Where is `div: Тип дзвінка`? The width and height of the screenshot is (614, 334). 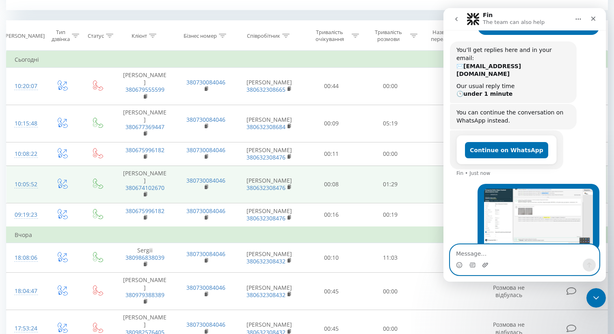 div: Тип дзвінка is located at coordinates (61, 36).